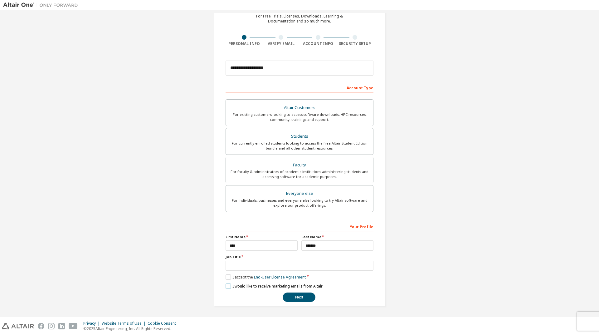 The width and height of the screenshot is (599, 335). I want to click on div: Faculty, so click(300, 165).